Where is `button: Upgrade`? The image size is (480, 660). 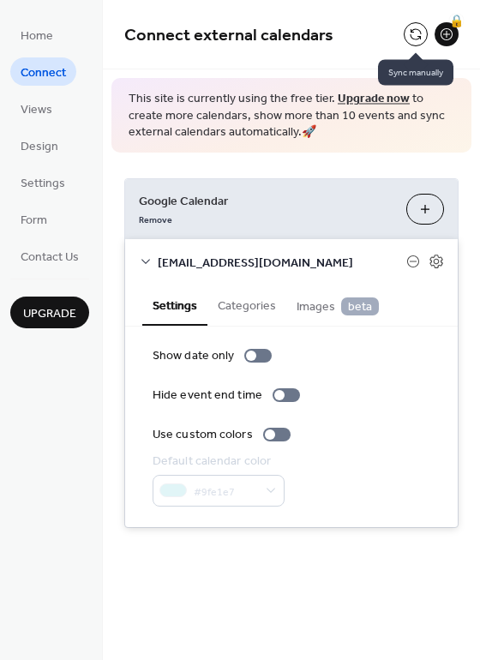 button: Upgrade is located at coordinates (50, 312).